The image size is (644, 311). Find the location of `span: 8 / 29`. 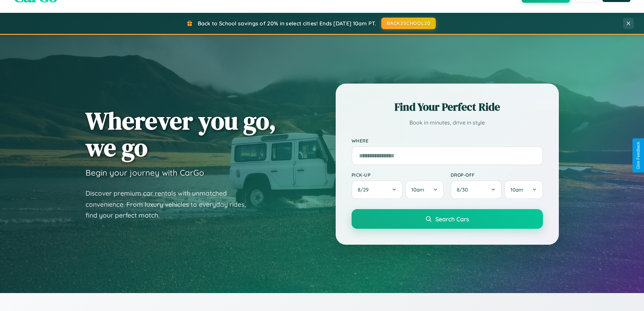

span: 8 / 29 is located at coordinates (365, 189).